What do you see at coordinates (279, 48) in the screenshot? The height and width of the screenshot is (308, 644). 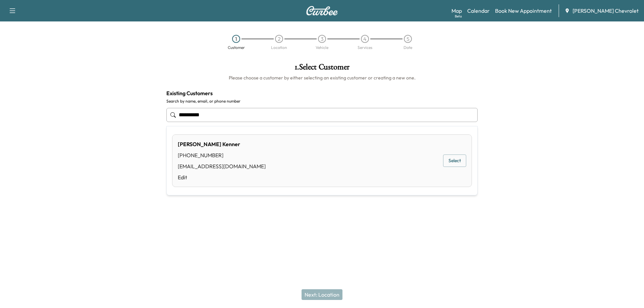 I see `div: Location` at bounding box center [279, 48].